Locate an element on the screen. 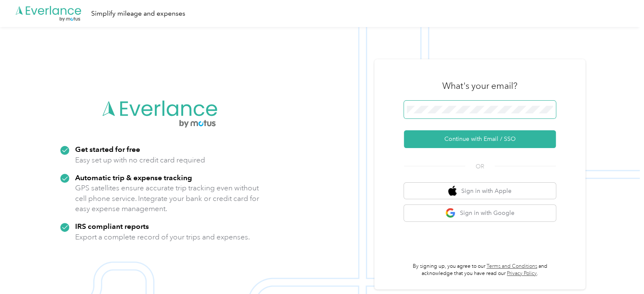 This screenshot has height=294, width=644. strong: IRS compliant reports is located at coordinates (112, 226).